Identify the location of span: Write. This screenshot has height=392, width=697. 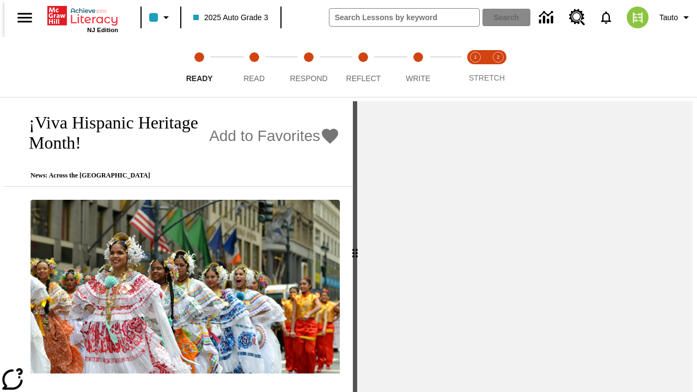
(418, 78).